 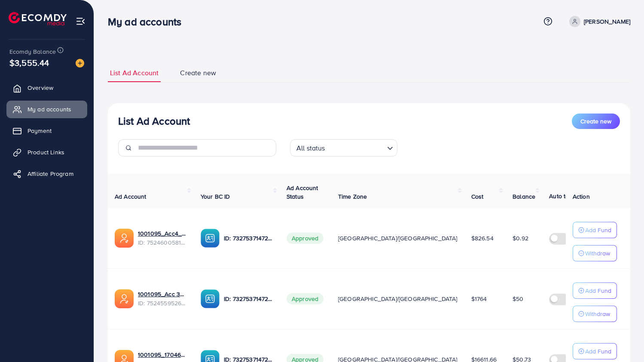 What do you see at coordinates (477, 197) in the screenshot?
I see `span: Cost` at bounding box center [477, 197].